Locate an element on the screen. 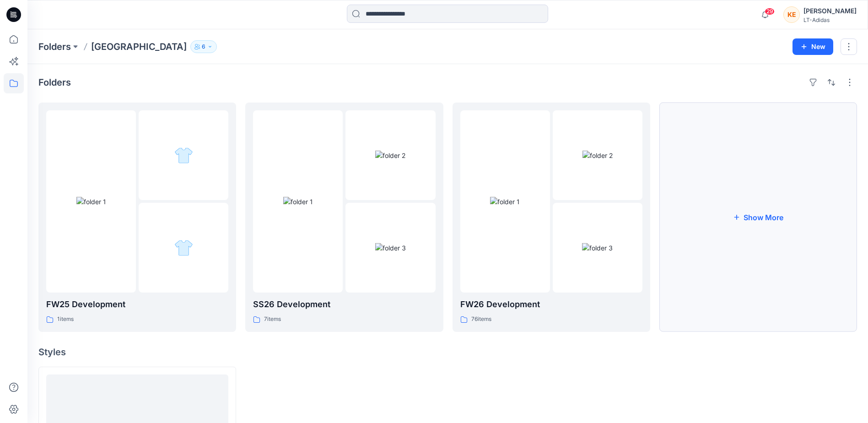 The height and width of the screenshot is (423, 868). div: LT-Adidas is located at coordinates (830, 20).